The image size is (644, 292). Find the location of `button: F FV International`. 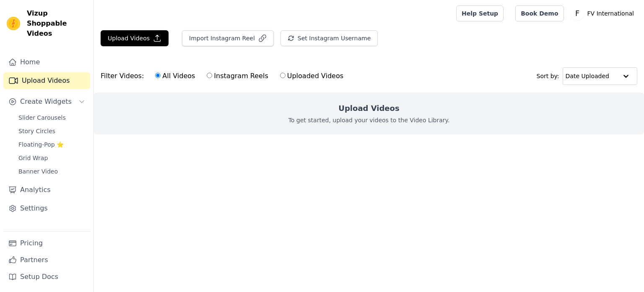

button: F FV International is located at coordinates (604, 13).